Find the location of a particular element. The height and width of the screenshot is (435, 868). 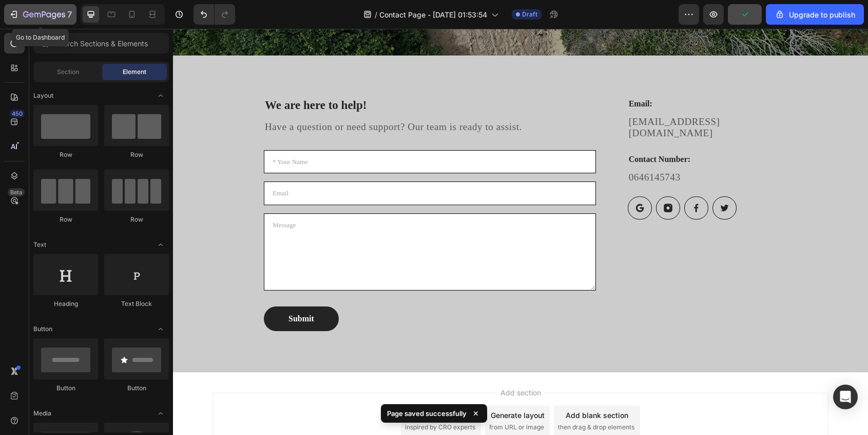

h2: We are here to help! is located at coordinates (257, 77).